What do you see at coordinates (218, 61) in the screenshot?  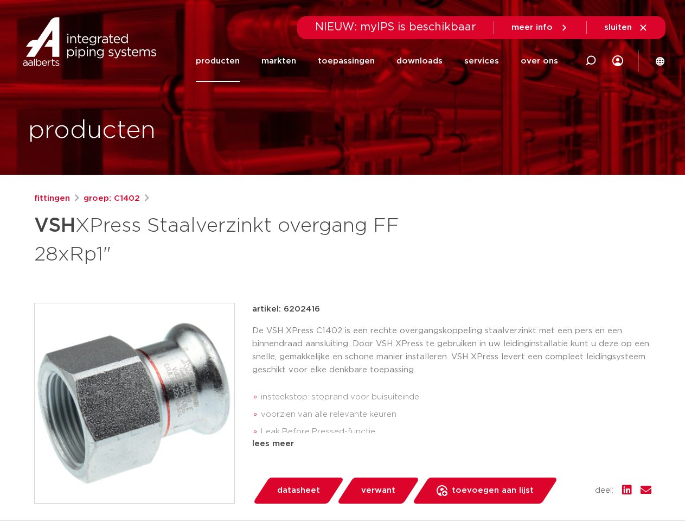 I see `a: producten` at bounding box center [218, 61].